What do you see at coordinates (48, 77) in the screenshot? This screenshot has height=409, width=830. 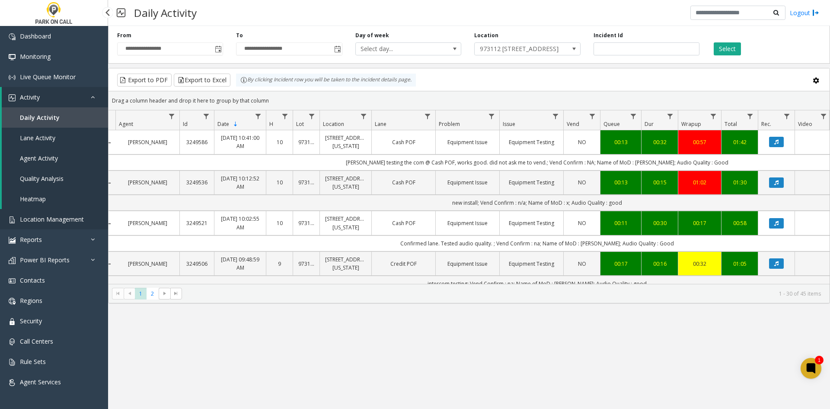 I see `span: Live Queue Monitor` at bounding box center [48, 77].